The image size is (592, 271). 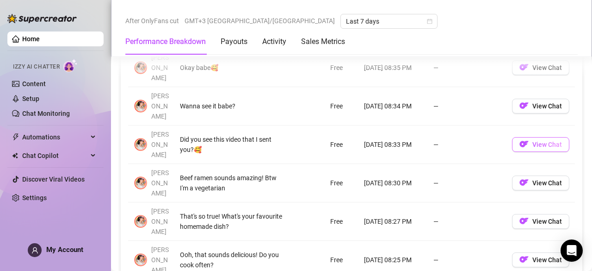 I want to click on div: Activity, so click(x=274, y=42).